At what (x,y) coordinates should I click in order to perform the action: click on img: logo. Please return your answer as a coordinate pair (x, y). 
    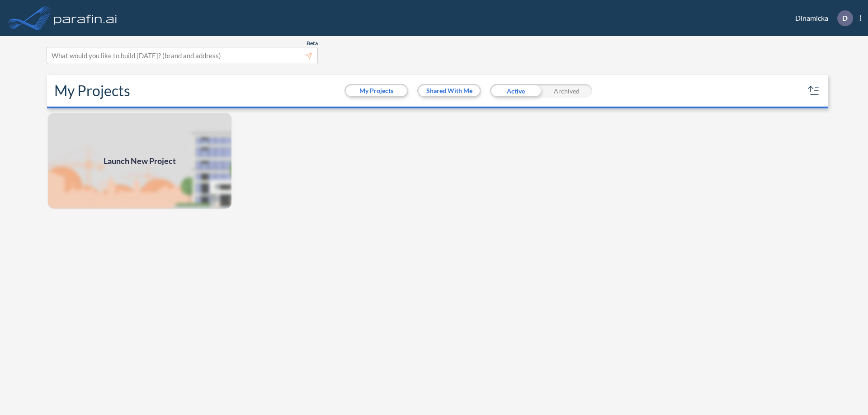
    Looking at the image, I should click on (85, 18).